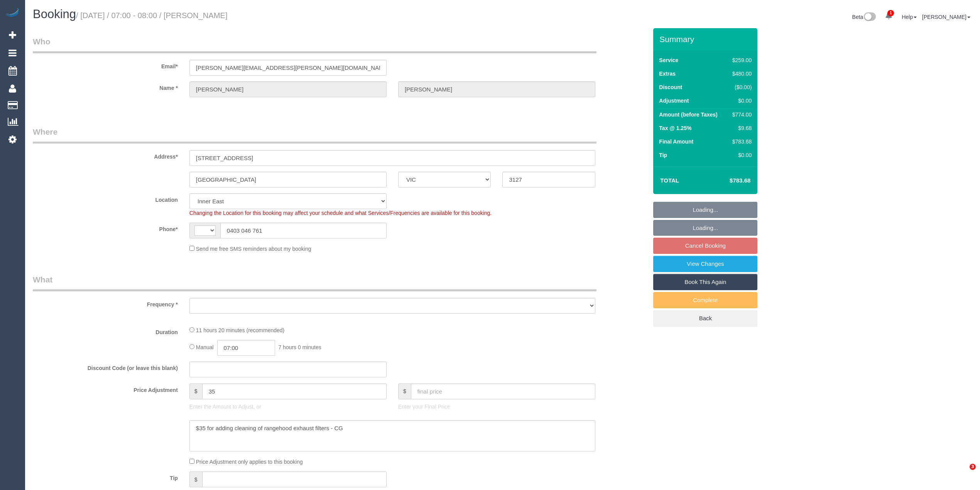  I want to click on label: Price Adjustment, so click(105, 389).